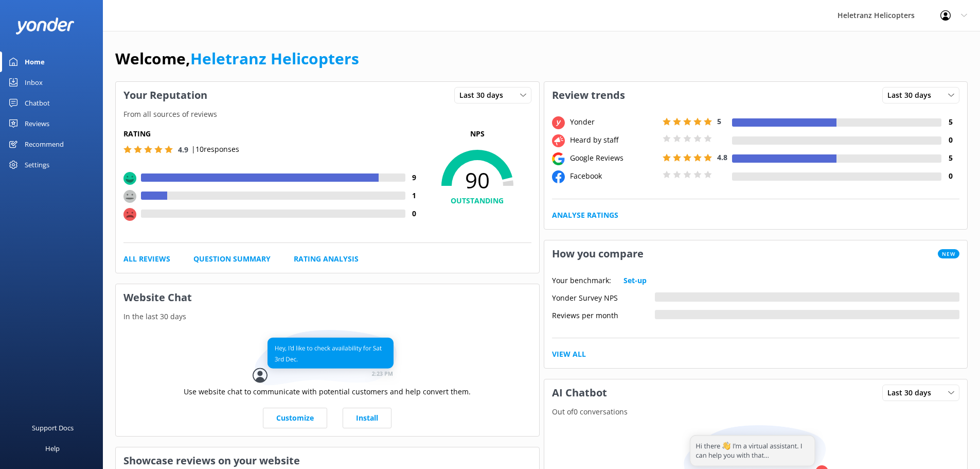 This screenshot has height=469, width=980. Describe the element at coordinates (45, 26) in the screenshot. I see `img: yonder-white-logo.png` at that location.